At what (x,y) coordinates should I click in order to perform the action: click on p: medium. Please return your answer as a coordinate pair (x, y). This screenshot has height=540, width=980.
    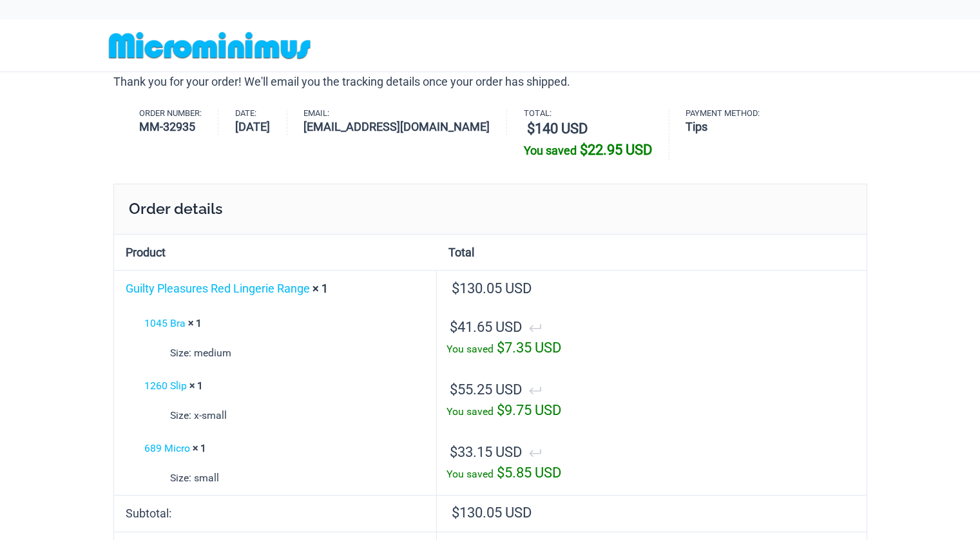
    Looking at the image, I should click on (298, 353).